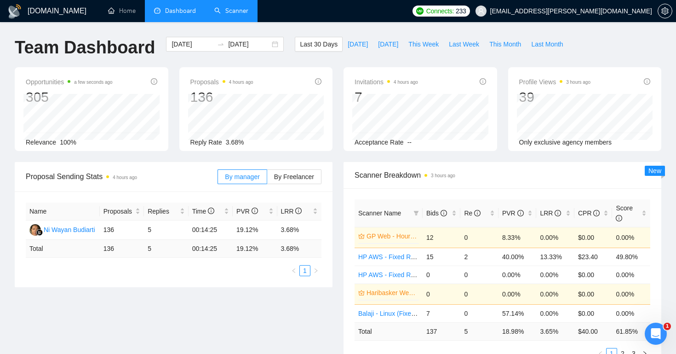 The height and width of the screenshot is (354, 676). Describe the element at coordinates (404, 313) in the screenshot. I see `a: Balaji - Linux (Fixed Rate $100)` at that location.